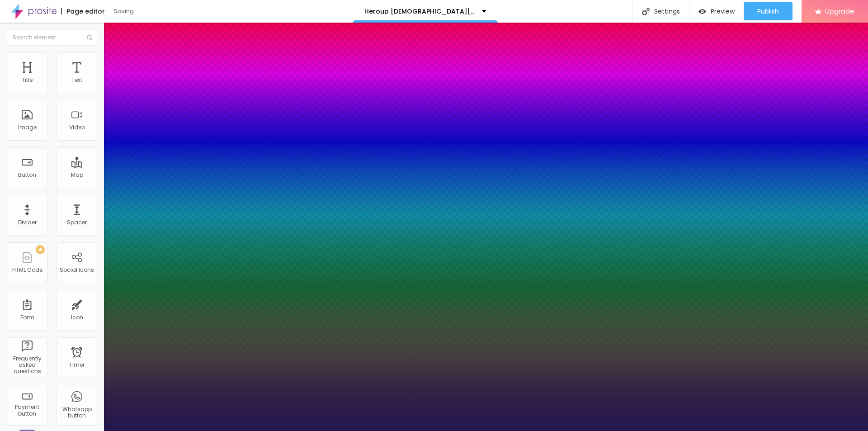  I want to click on div: Text, so click(77, 80).